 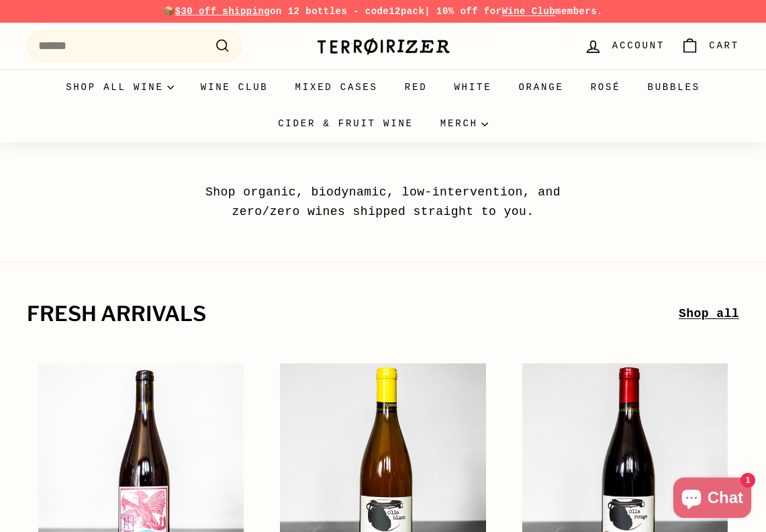 What do you see at coordinates (638, 46) in the screenshot?
I see `span: Account` at bounding box center [638, 46].